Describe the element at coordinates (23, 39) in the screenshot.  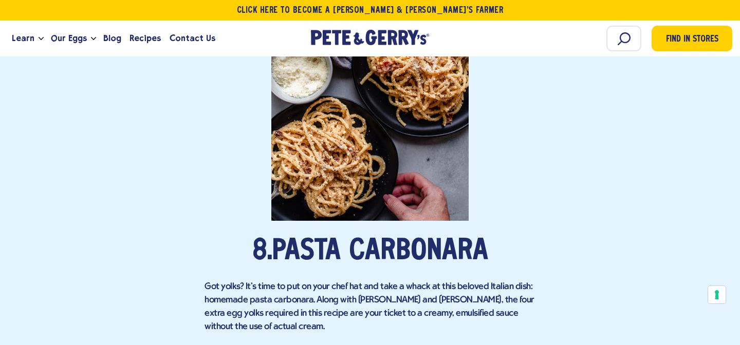
I see `a: Learn` at that location.